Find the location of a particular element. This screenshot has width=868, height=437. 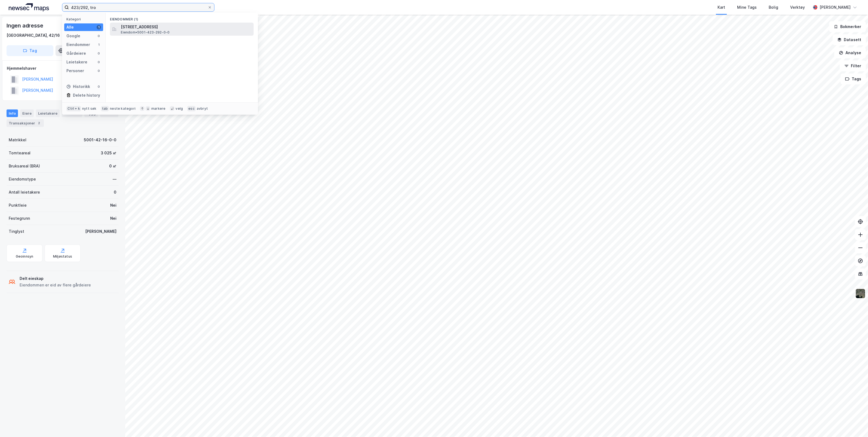

div: esc is located at coordinates (191, 108).